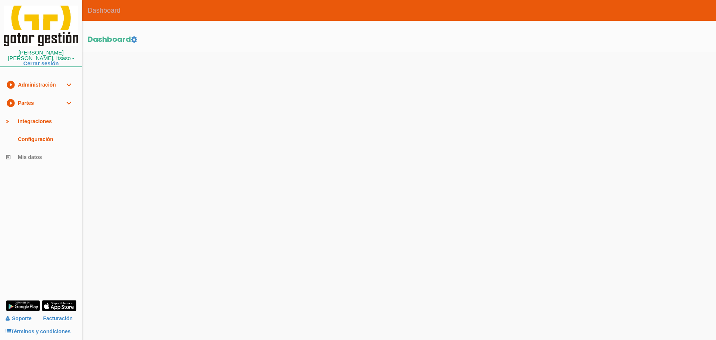 The width and height of the screenshot is (716, 340). Describe the element at coordinates (41, 26) in the screenshot. I see `img: itcons-logo` at that location.